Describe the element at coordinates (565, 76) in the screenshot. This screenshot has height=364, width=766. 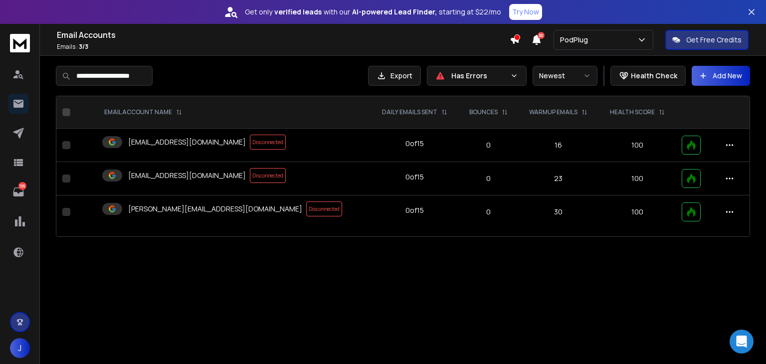
I see `button: Newest` at that location.